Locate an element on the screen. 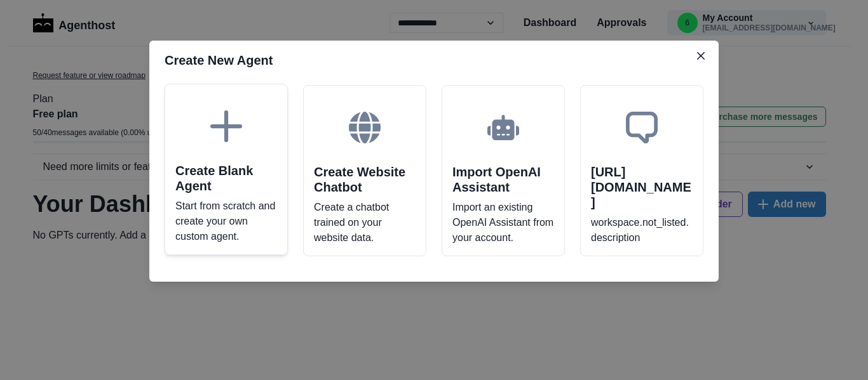  h2: Create Website Chatbot is located at coordinates (364, 180).